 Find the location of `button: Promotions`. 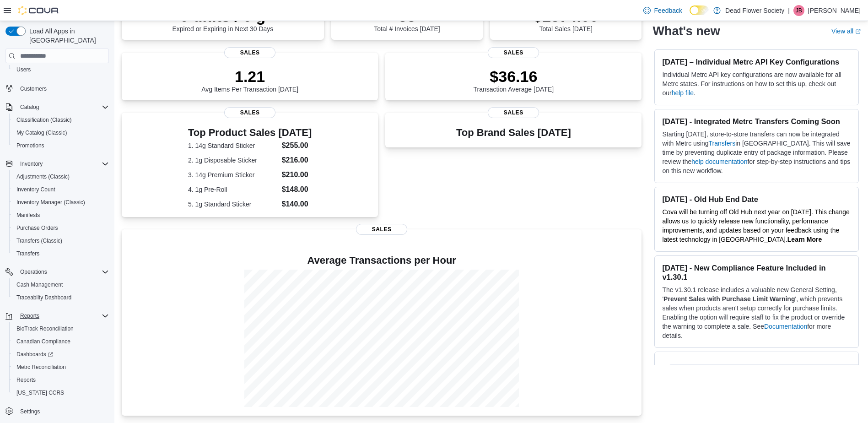

button: Promotions is located at coordinates (60, 145).